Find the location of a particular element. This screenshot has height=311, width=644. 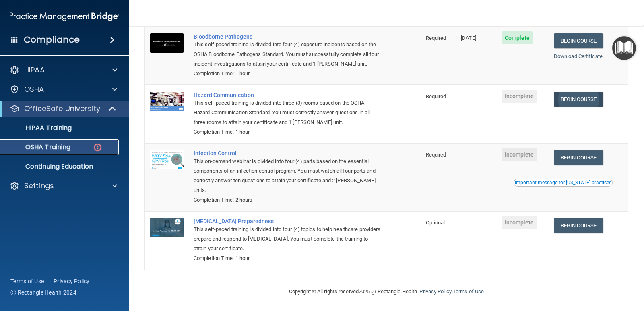

p: Continuing Education is located at coordinates (60, 167).